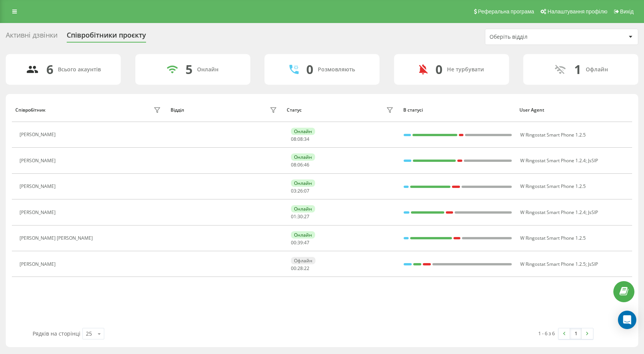  What do you see at coordinates (300, 164) in the screenshot?
I see `span: 06` at bounding box center [300, 164].